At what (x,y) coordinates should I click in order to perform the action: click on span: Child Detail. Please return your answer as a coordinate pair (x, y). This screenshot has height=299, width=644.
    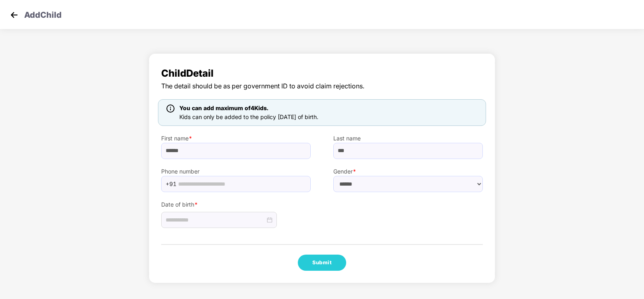
    Looking at the image, I should click on (322, 74).